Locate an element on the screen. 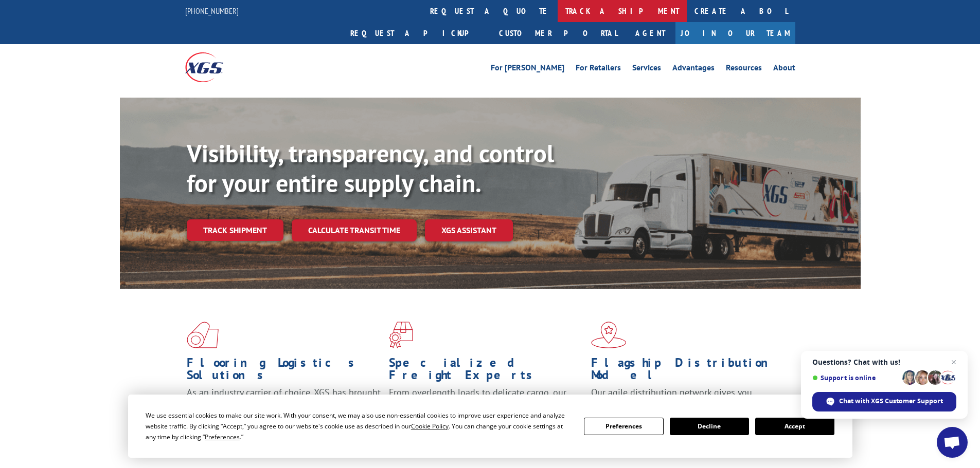 The width and height of the screenshot is (980, 468). span: Chat with XGS Customer Support is located at coordinates (891, 401).